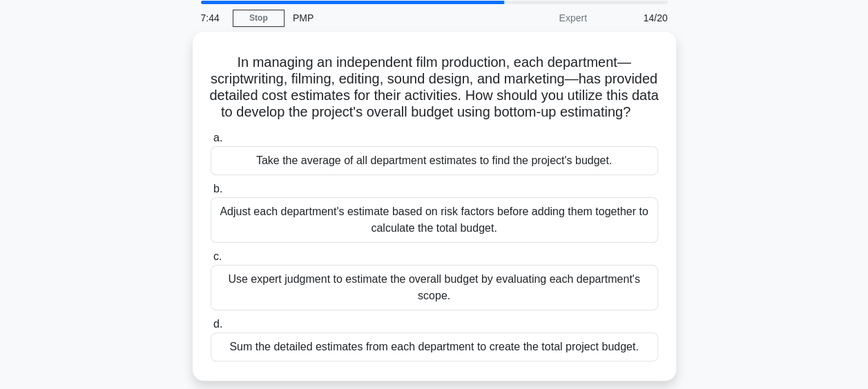  What do you see at coordinates (212, 18) in the screenshot?
I see `div: 7:44` at bounding box center [212, 18].